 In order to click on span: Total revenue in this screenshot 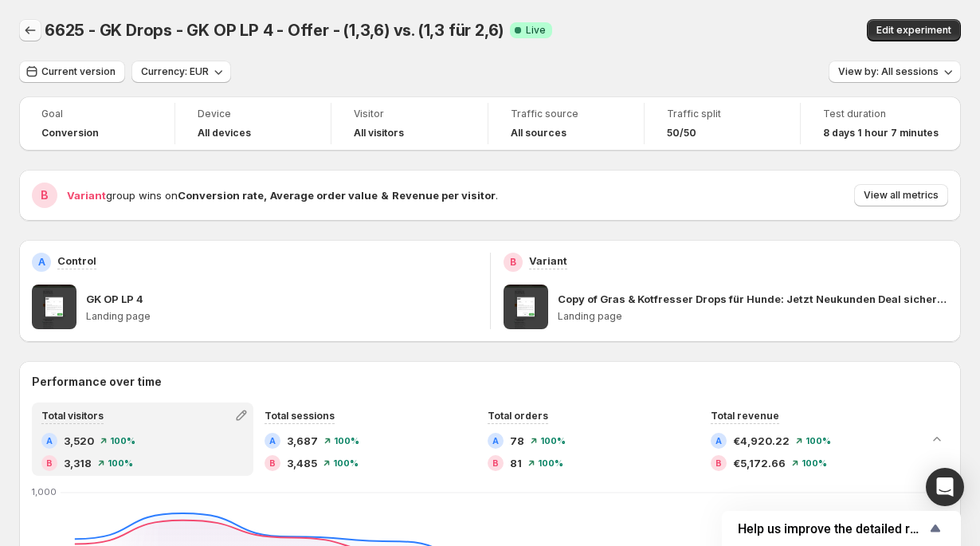, I will do `click(745, 415)`.